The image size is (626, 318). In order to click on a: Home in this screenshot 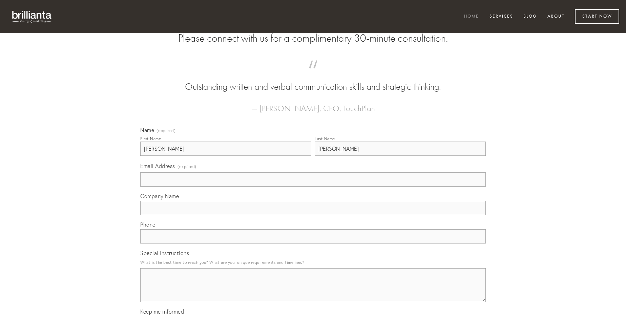, I will do `click(471, 17)`.